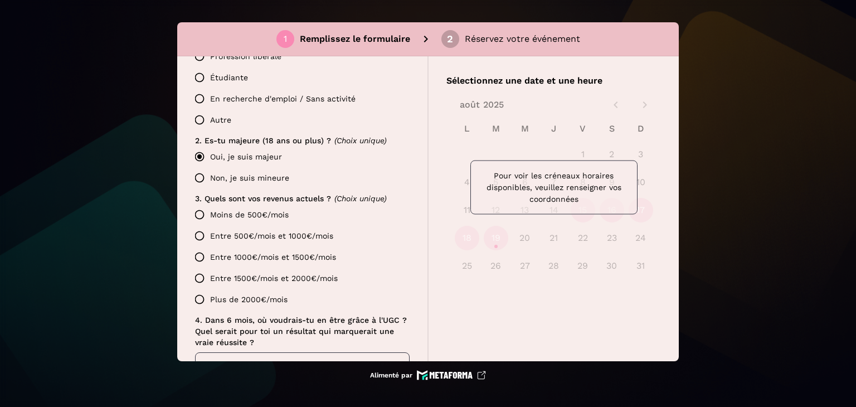  I want to click on font: Oui, je suis majeur, so click(246, 157).